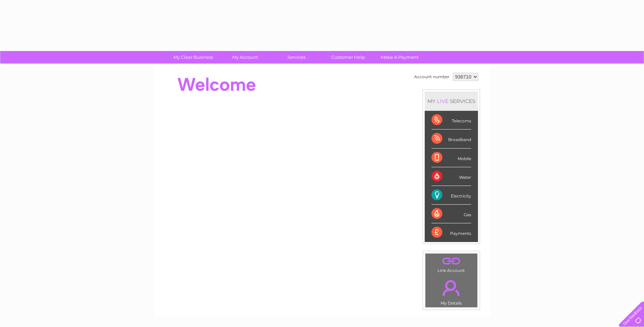  I want to click on a: My Clear Business, so click(193, 57).